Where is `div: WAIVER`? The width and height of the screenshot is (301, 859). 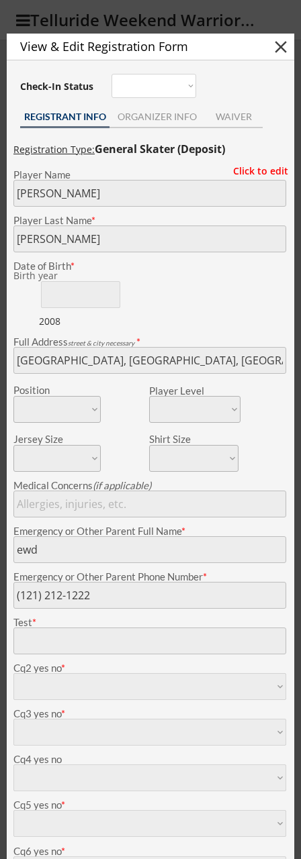 div: WAIVER is located at coordinates (233, 117).